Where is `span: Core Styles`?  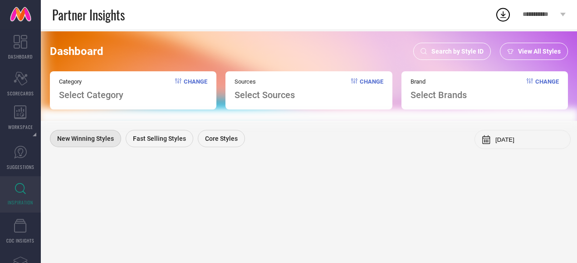
span: Core Styles is located at coordinates (222, 138).